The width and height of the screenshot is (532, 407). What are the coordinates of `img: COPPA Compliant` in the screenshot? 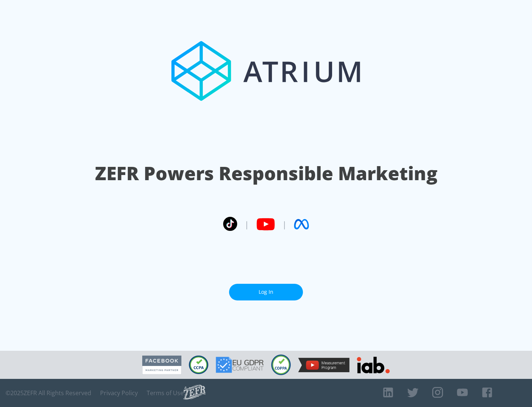 It's located at (281, 364).